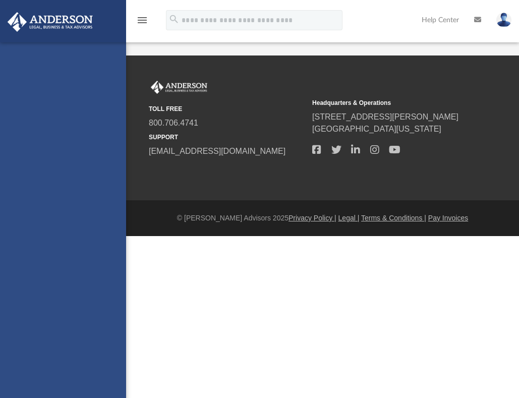  What do you see at coordinates (142, 23) in the screenshot?
I see `a: menu` at bounding box center [142, 23].